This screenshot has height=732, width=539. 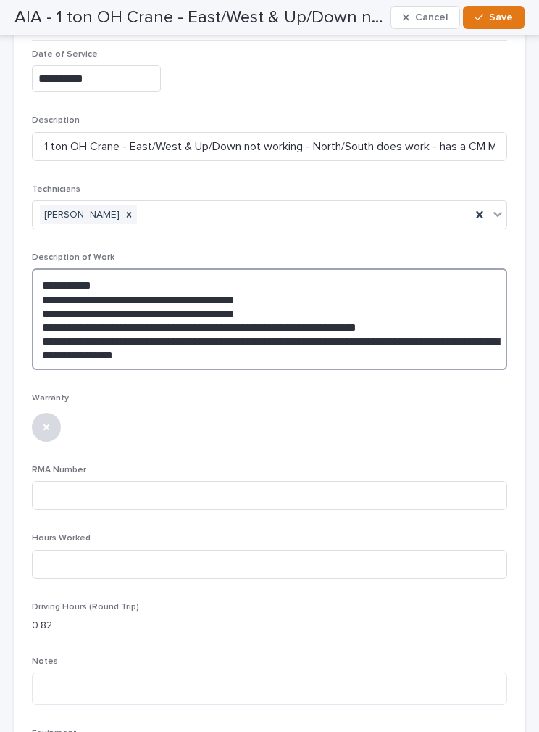 I want to click on span: RMA Number, so click(x=59, y=470).